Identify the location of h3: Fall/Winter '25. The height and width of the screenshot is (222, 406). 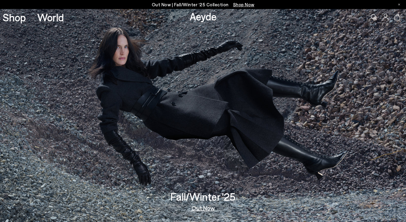
(203, 196).